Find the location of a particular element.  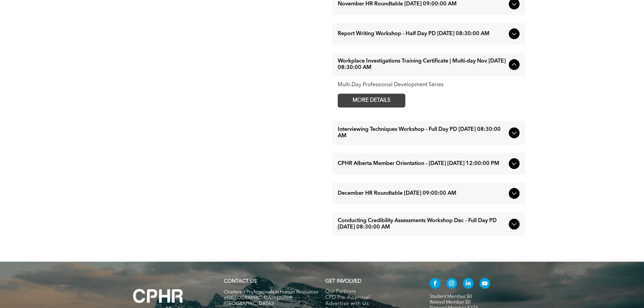

div: Multi-Day Professional Development Series is located at coordinates (429, 84).